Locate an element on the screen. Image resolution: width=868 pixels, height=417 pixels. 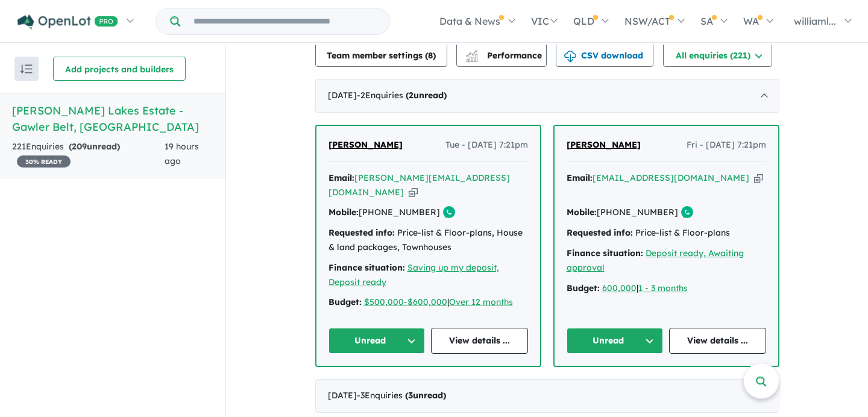
span: 209 is located at coordinates (79, 146).